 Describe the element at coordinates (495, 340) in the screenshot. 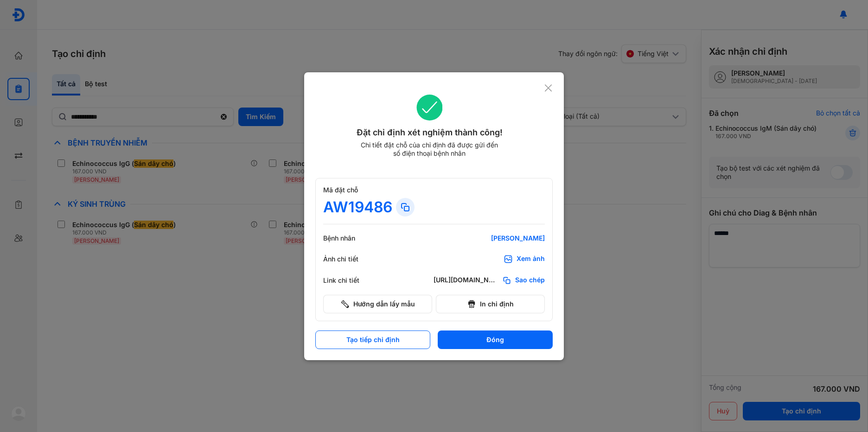

I see `button: Đóng` at that location.